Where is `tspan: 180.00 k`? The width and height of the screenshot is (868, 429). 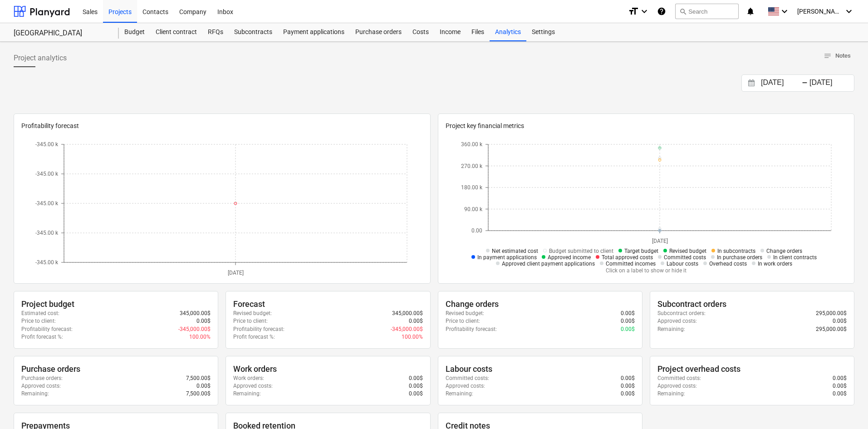 tspan: 180.00 k is located at coordinates (471, 188).